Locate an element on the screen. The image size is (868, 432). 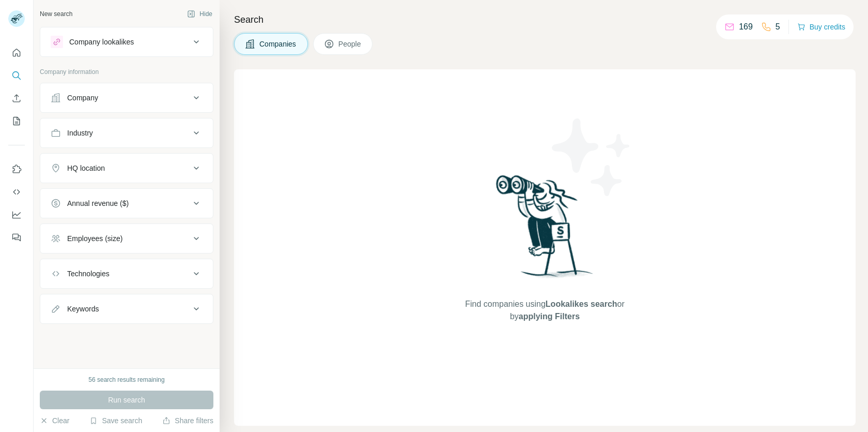
span: applying Filters is located at coordinates (549, 316).